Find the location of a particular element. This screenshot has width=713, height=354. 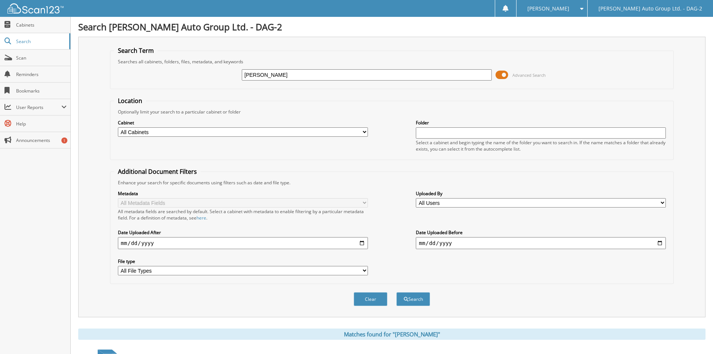

button: Search is located at coordinates (413, 299).